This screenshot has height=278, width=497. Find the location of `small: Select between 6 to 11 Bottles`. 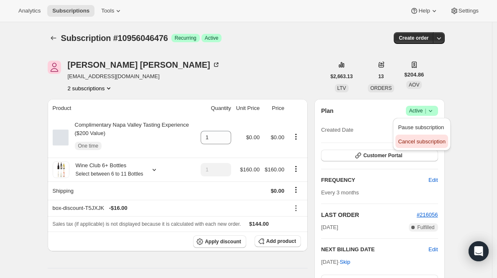

small: Select between 6 to 11 Bottles is located at coordinates (110, 174).